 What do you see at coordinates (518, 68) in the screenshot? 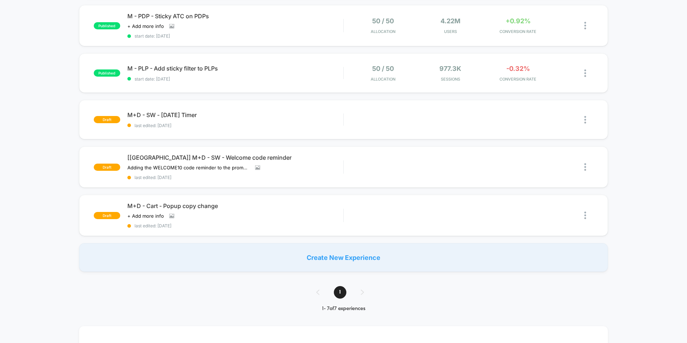
I see `span: -0.32%` at bounding box center [518, 68].